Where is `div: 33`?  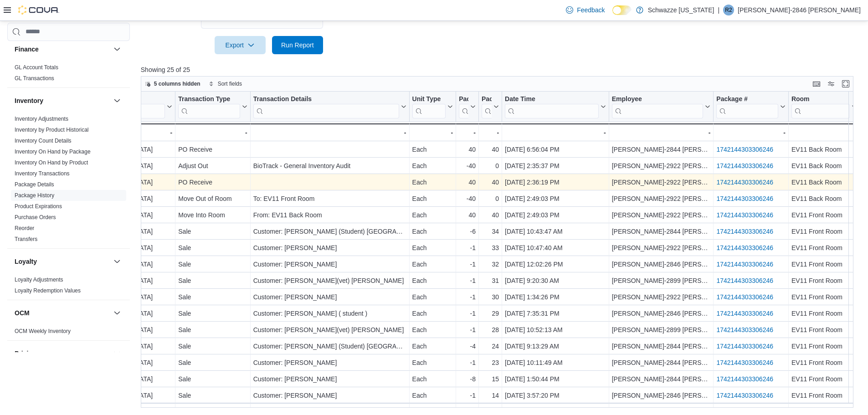 div: 33 is located at coordinates (490, 248).